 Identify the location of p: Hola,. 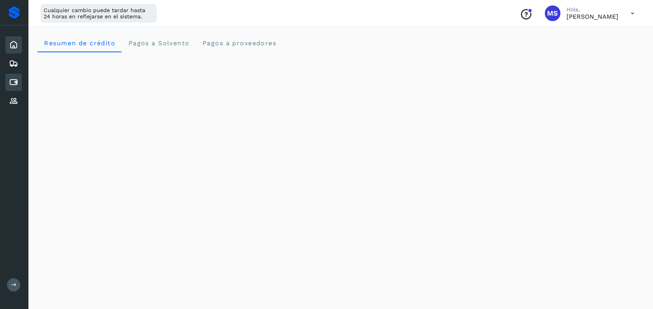
(592, 9).